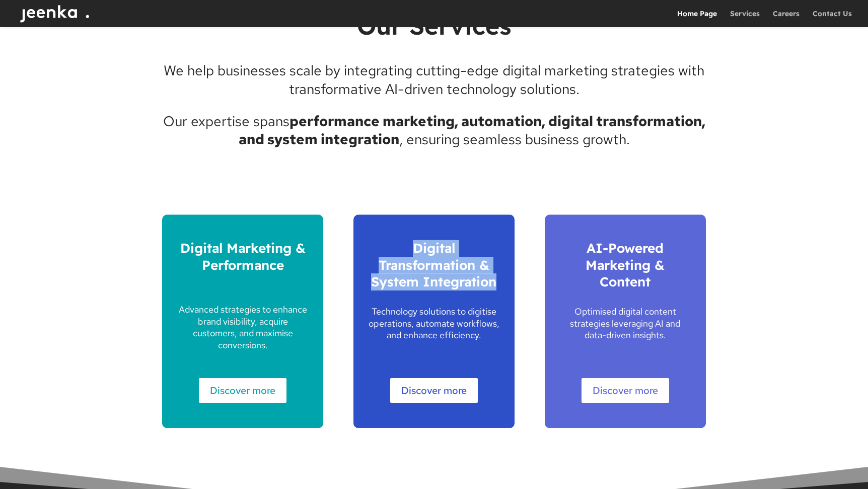 The height and width of the screenshot is (489, 868). I want to click on p: We help businesses scale by integrating cutting-edge digital marketing strategies with transforma..., so click(434, 86).